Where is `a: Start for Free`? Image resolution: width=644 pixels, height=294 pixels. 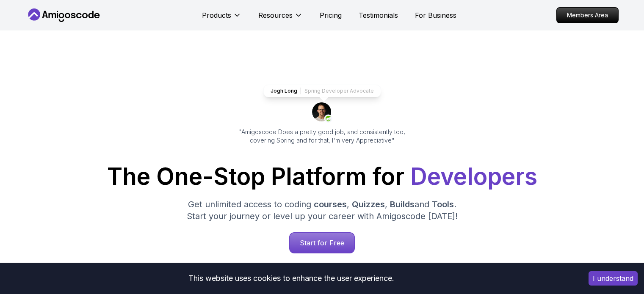 a: Start for Free is located at coordinates (322, 243).